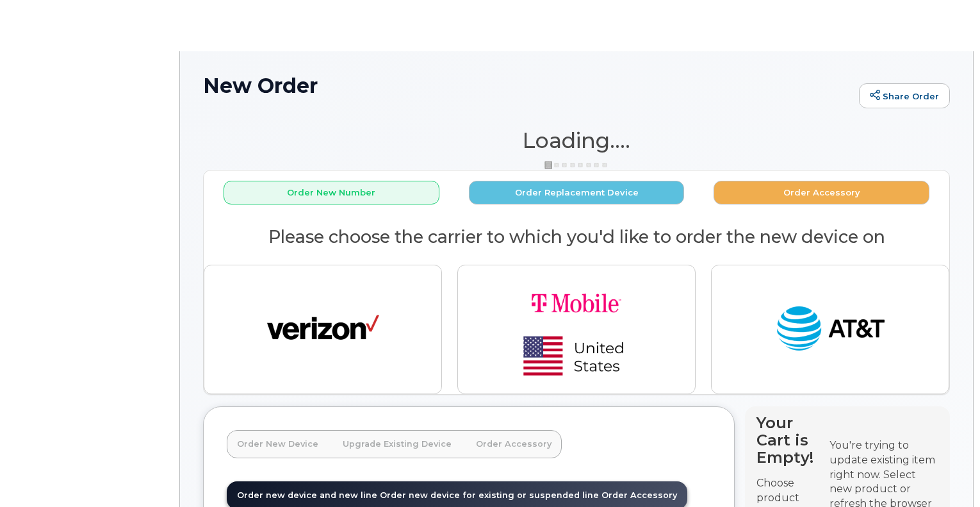  Describe the element at coordinates (323, 329) in the screenshot. I see `img: verizon-ab2890fd1dd4a6c9cf5f392cd2db4626a3dae38ee8226e09bcb5c993c4c79f81.png` at that location.